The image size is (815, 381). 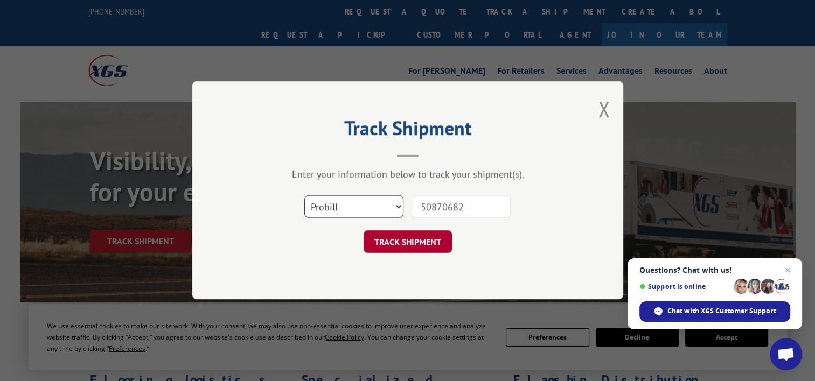 I want to click on span: Support is online, so click(x=684, y=286).